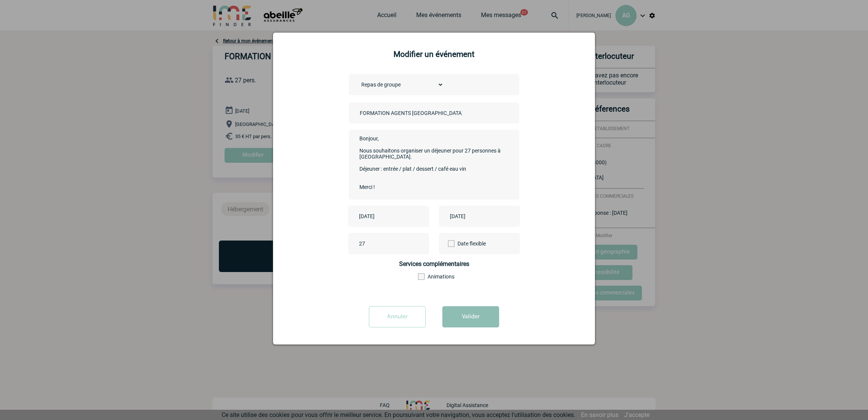 Image resolution: width=868 pixels, height=420 pixels. Describe the element at coordinates (393, 243) in the screenshot. I see `input: Nombre de participants` at that location.